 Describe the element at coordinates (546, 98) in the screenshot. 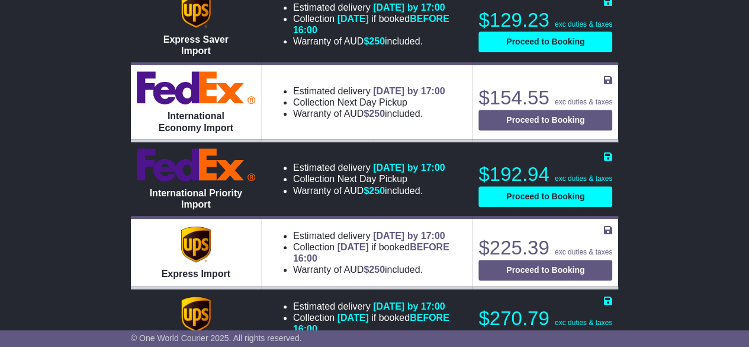

I see `p: $154.55` at that location.